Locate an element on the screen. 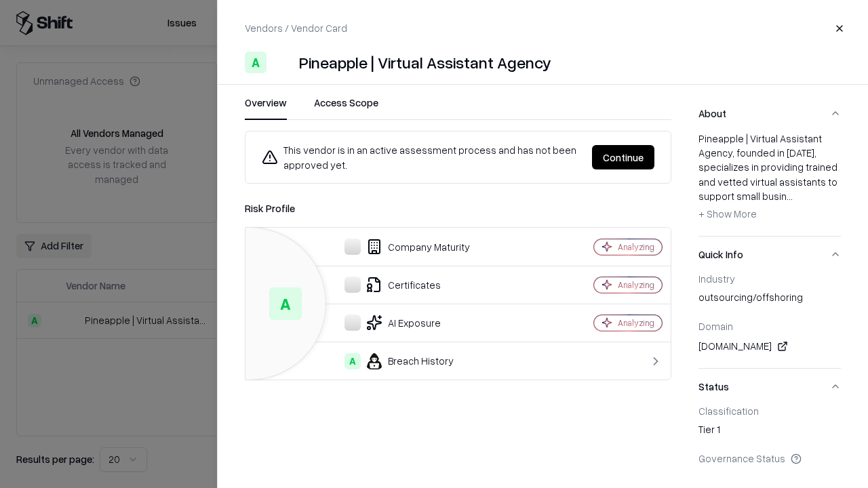 The image size is (868, 488). div: Breach History is located at coordinates (402, 361).